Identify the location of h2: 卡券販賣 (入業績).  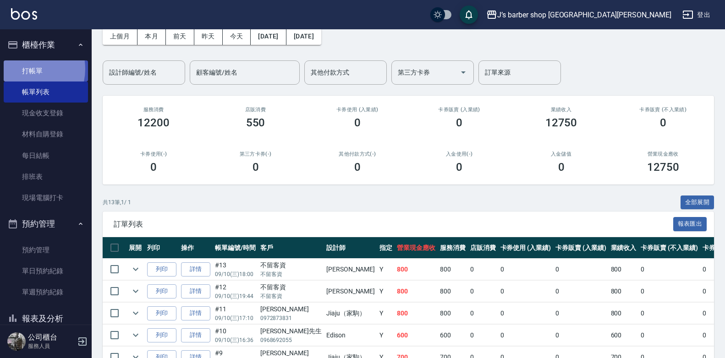
(459, 110).